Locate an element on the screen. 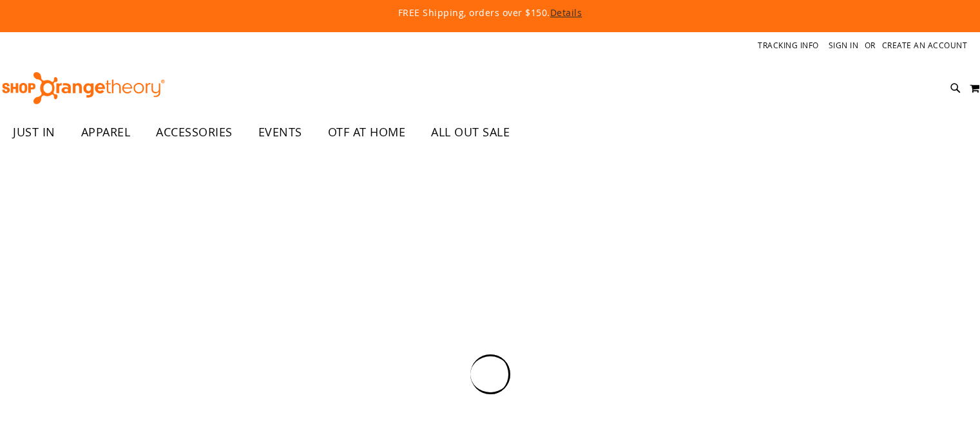 This screenshot has height=447, width=980. a: Details is located at coordinates (567, 13).